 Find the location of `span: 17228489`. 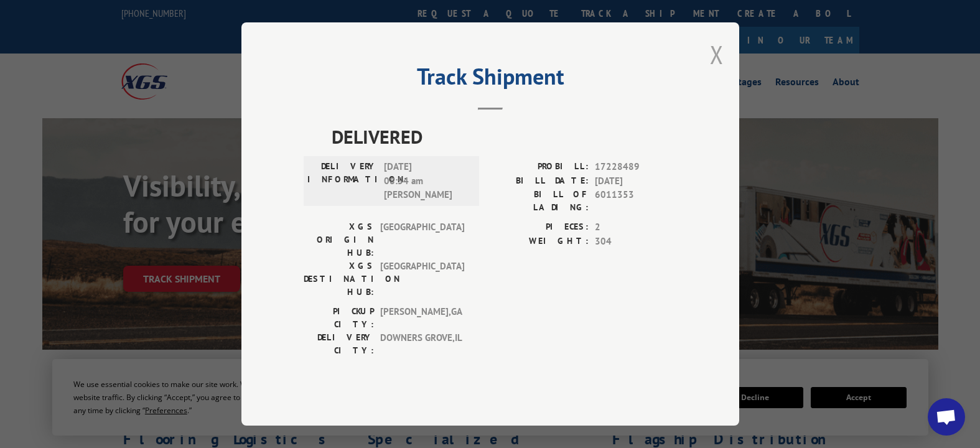

span: 17228489 is located at coordinates (636, 167).